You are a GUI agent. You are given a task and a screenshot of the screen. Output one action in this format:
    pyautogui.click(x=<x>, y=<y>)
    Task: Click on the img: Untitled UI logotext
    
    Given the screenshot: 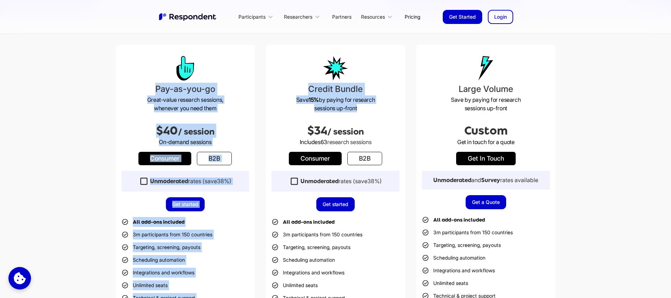 What is the action you would take?
    pyautogui.click(x=188, y=17)
    